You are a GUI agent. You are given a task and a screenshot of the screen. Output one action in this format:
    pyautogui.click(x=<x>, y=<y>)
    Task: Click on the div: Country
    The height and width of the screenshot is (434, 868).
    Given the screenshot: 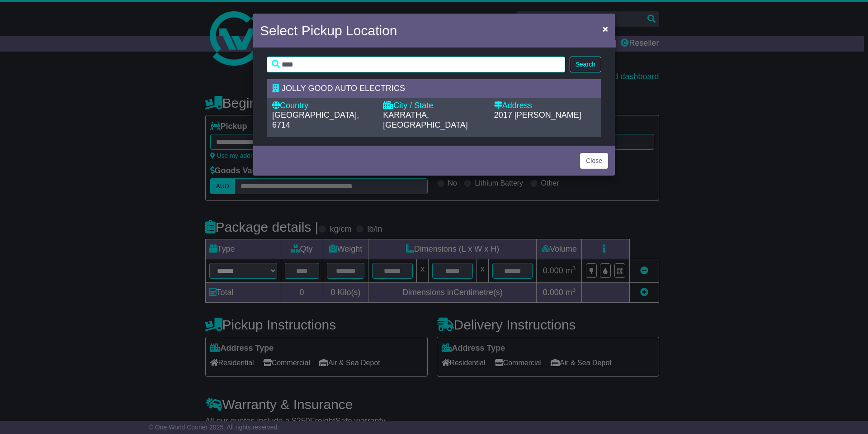 What is the action you would take?
    pyautogui.click(x=323, y=106)
    